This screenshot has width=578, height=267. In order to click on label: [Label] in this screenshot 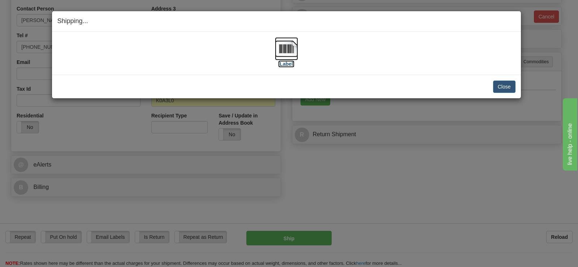, I will do `click(287, 64)`.